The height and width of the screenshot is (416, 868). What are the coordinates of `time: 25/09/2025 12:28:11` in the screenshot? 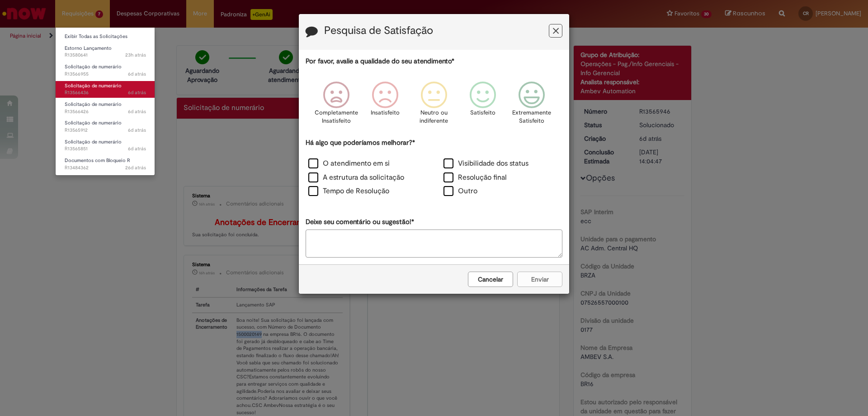 It's located at (137, 92).